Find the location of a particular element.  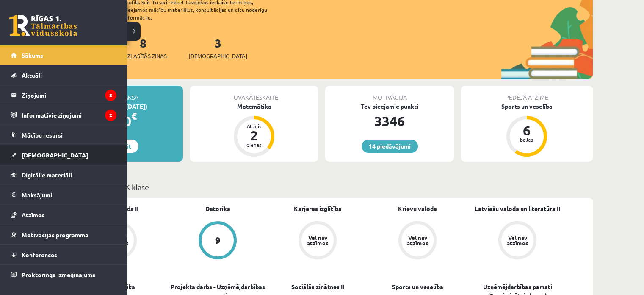

p: Mācību plāns 12.b2 JK klase is located at coordinates (322, 187).